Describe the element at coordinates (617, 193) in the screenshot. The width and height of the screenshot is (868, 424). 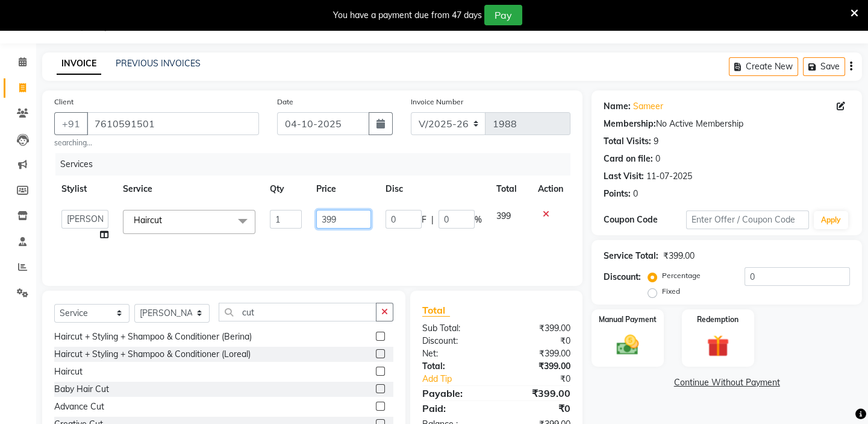
I see `div: Points:` at that location.